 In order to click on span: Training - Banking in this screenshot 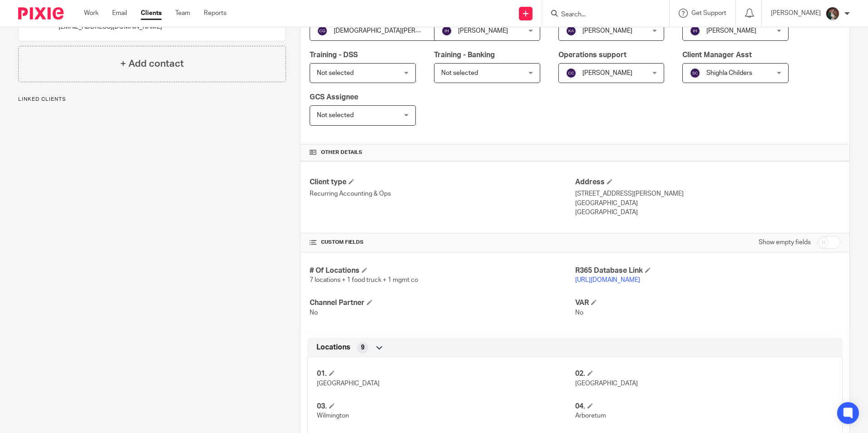, I will do `click(464, 55)`.